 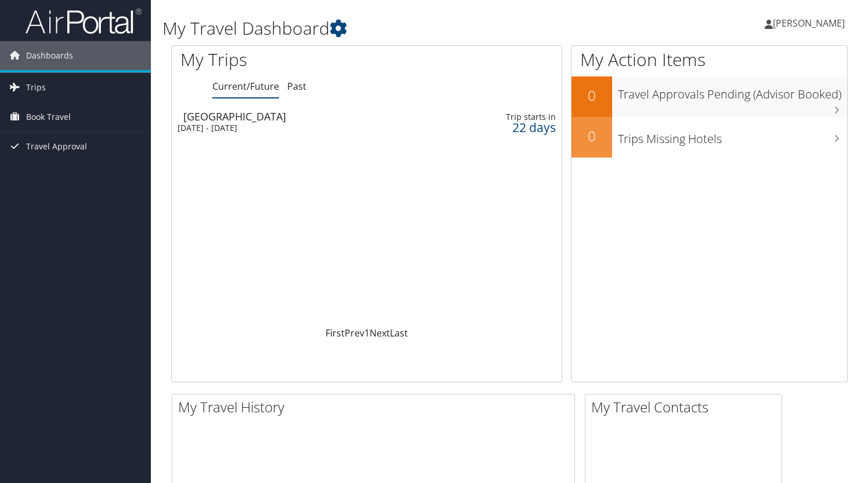 I want to click on h1: My Trips, so click(x=285, y=60).